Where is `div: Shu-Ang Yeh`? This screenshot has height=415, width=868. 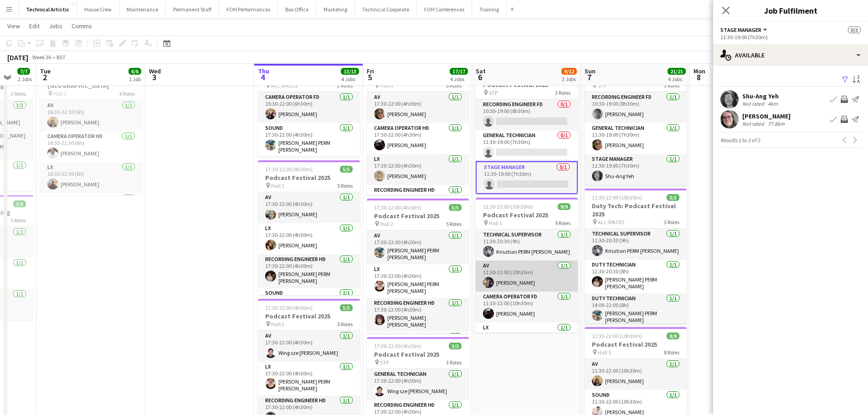 div: Shu-Ang Yeh is located at coordinates (761, 96).